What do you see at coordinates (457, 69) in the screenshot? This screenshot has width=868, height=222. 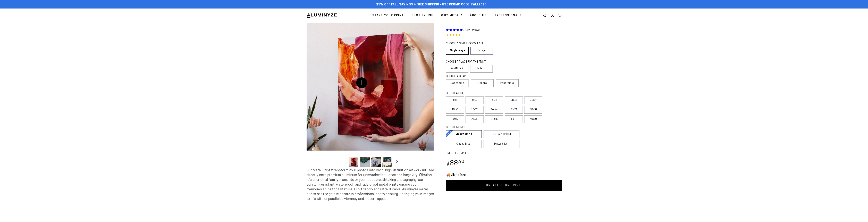 I see `label: Wall Mount` at bounding box center [457, 69].